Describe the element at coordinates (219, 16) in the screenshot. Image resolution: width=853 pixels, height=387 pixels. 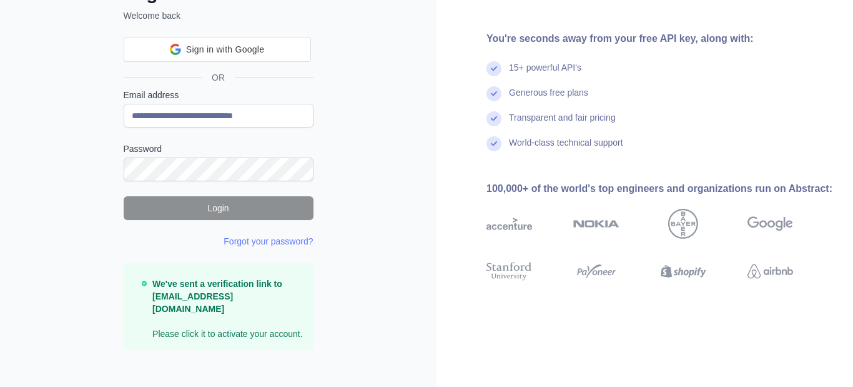
I see `p: Welcome back` at that location.